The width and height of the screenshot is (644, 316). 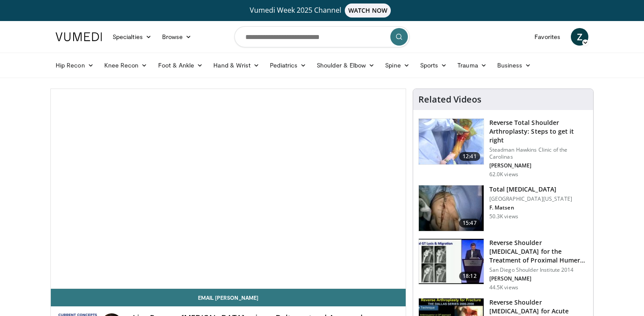 I want to click on a: Pediatrics, so click(x=288, y=66).